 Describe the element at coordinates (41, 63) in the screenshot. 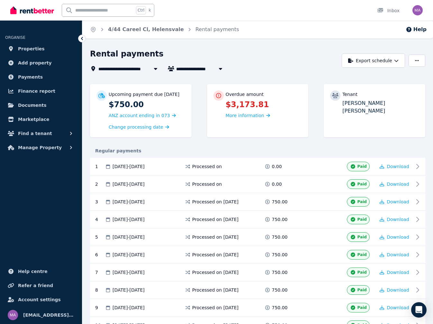

I see `a: Add property` at that location.